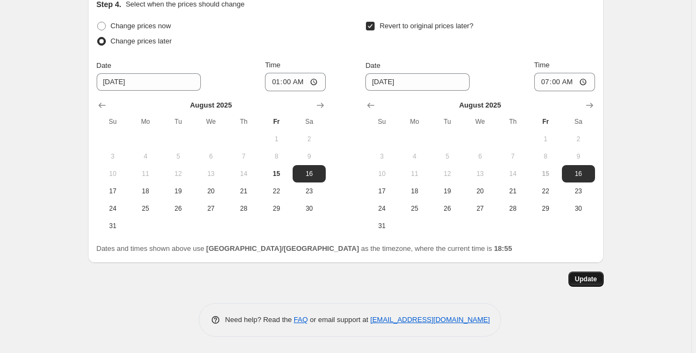  I want to click on span: 5, so click(447, 156).